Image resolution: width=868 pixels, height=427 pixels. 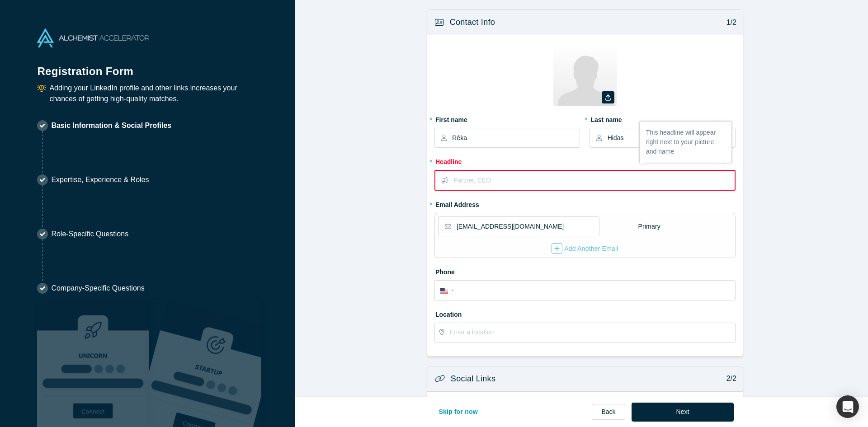 What do you see at coordinates (592, 333) in the screenshot?
I see `input: Enter a location` at bounding box center [592, 333].